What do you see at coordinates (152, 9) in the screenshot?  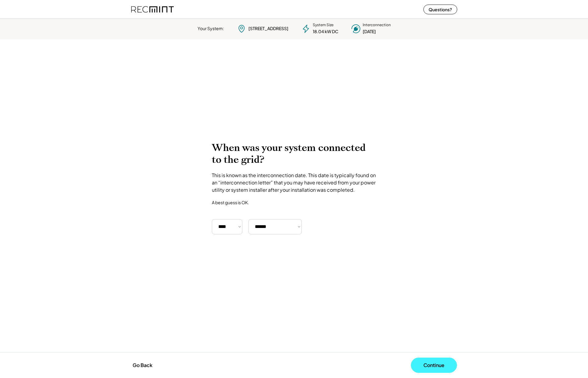 I see `img: recmint-logotype%403x%20%281%29.jpeg` at bounding box center [152, 9].